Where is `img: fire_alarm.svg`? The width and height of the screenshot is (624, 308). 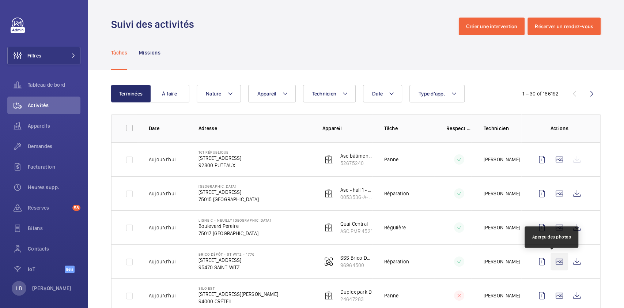 img: fire_alarm.svg is located at coordinates (328, 261).